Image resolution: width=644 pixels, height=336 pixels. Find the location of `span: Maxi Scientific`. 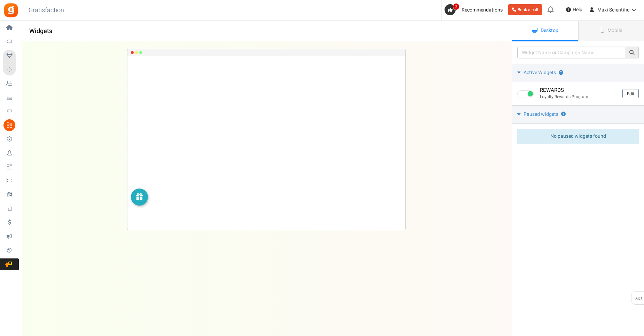

span: Maxi Scientific is located at coordinates (613, 9).